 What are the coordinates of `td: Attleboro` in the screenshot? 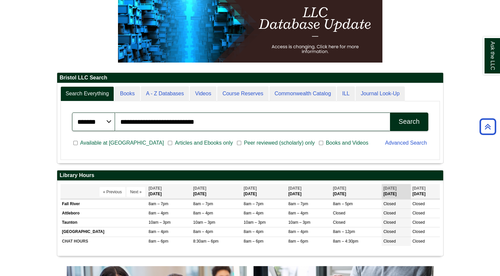 It's located at (104, 213).